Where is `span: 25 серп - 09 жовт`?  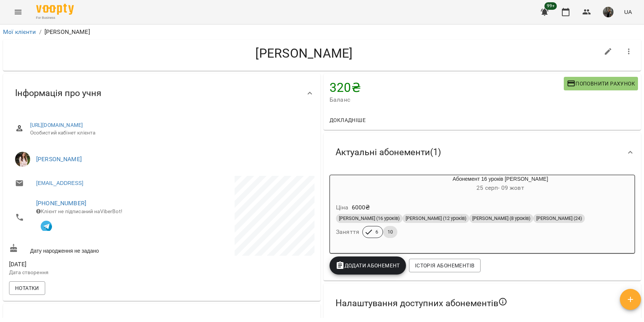
span: 25 серп - 09 жовт is located at coordinates (500, 188).